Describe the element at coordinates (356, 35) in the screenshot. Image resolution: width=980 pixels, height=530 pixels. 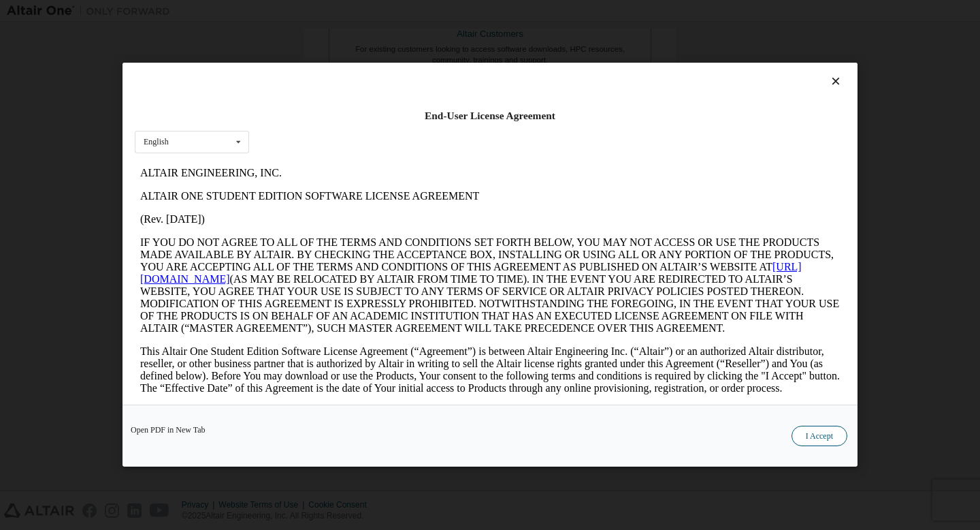
I see `p: ALTAIR ONE STUDENT EDITION SOFTWARE LICENSE AGREEMENT` at that location.